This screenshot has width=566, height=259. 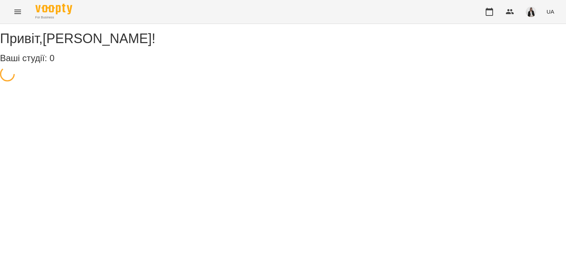 I want to click on span: 0, so click(x=52, y=58).